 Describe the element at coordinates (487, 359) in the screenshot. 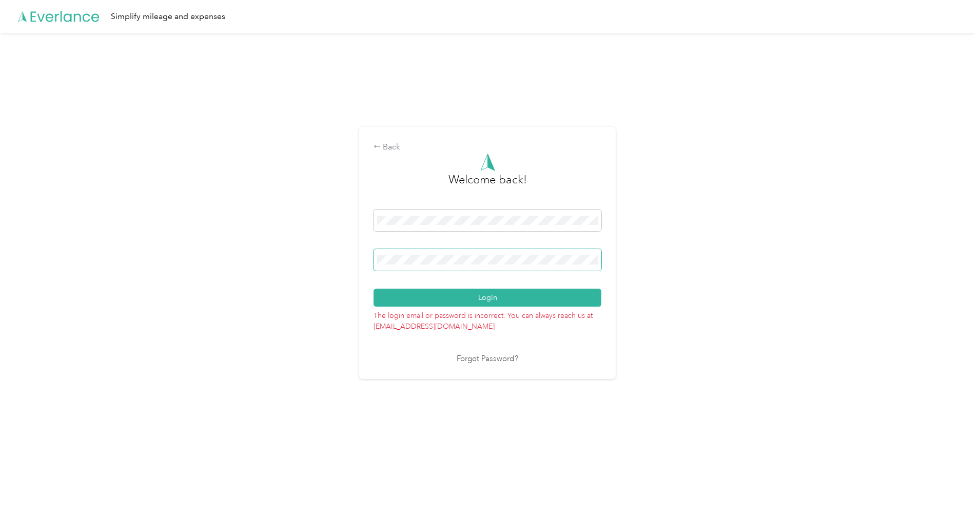

I see `a: Forgot Password?` at that location.